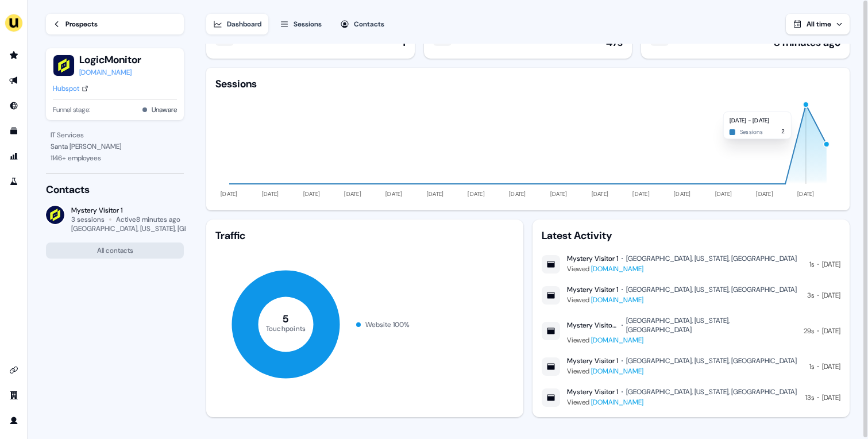  What do you see at coordinates (115, 24) in the screenshot?
I see `a: Prospects` at bounding box center [115, 24].